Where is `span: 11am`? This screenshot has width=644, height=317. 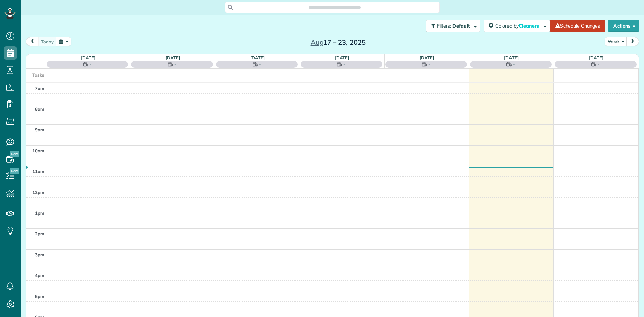 span: 11am is located at coordinates (39, 171).